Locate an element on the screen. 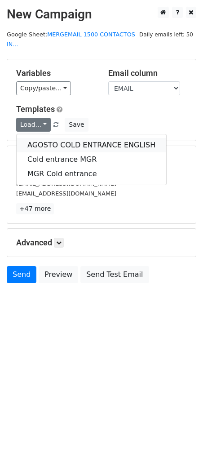 This screenshot has width=203, height=453. span: Daily emails left: 50 is located at coordinates (166, 35).